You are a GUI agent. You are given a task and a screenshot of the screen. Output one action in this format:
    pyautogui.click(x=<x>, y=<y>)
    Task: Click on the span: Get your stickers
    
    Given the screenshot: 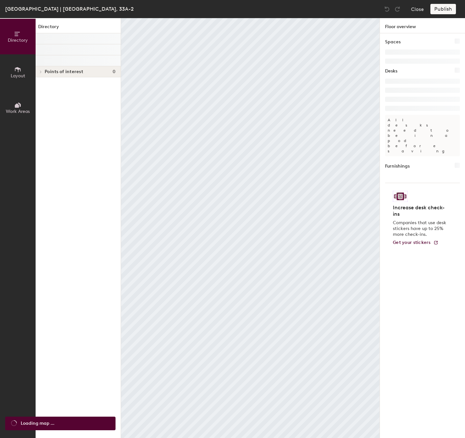 What is the action you would take?
    pyautogui.click(x=412, y=242)
    